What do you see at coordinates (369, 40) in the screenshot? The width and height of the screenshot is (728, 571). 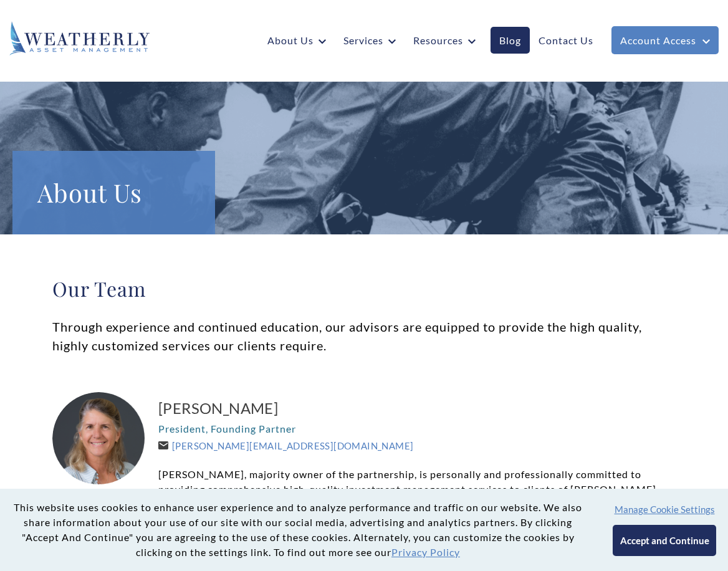 I see `a: Services` at bounding box center [369, 40].